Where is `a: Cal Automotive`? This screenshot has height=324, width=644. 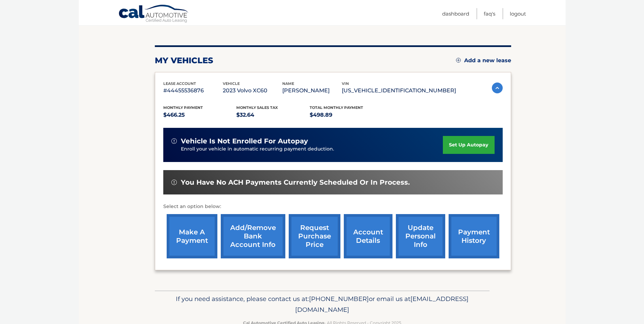
a: Cal Automotive is located at coordinates (154, 14).